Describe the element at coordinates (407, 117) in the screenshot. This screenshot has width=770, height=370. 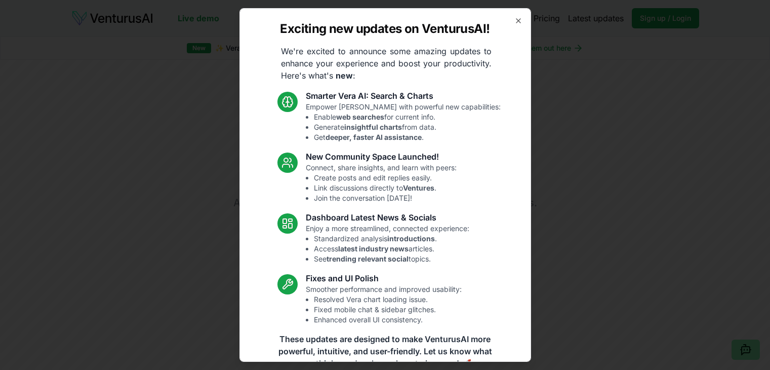
I see `li: Enable for current info.` at that location.